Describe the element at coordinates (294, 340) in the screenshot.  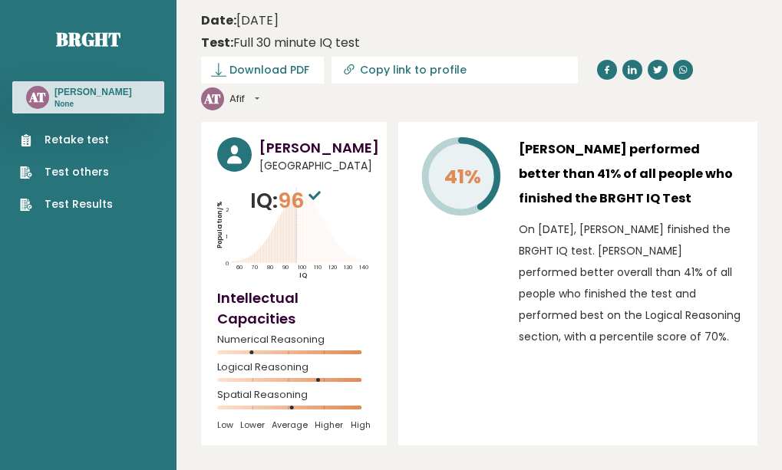
I see `span: Numerical Reasoning` at that location.